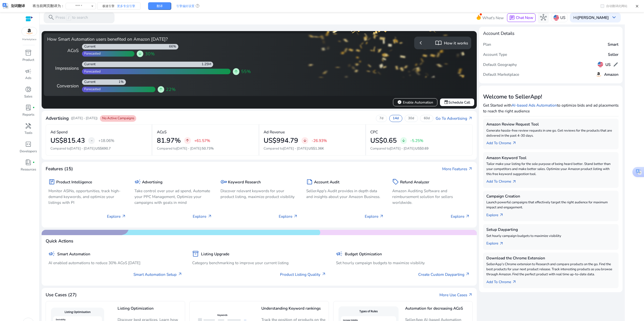 The height and width of the screenshot is (321, 644). What do you see at coordinates (63, 86) in the screenshot?
I see `div: Conversion` at bounding box center [63, 86].